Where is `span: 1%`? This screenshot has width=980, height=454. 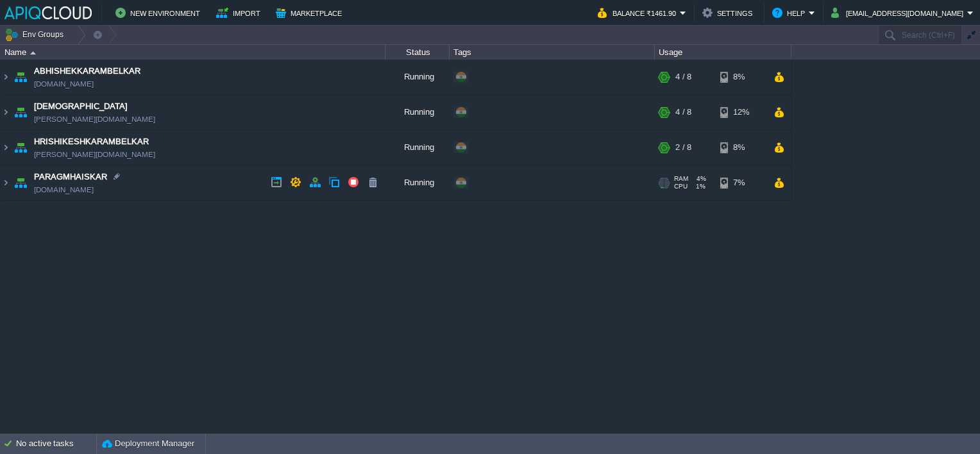
span: 1% is located at coordinates (699, 187).